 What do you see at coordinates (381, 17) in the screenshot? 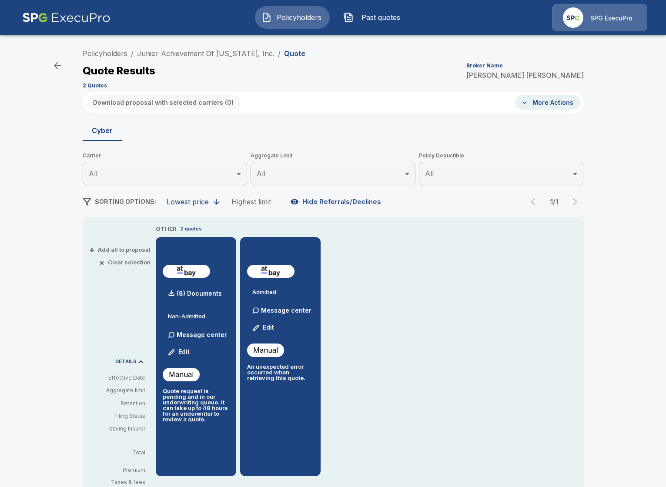
I see `span: Past quotes` at bounding box center [381, 17].